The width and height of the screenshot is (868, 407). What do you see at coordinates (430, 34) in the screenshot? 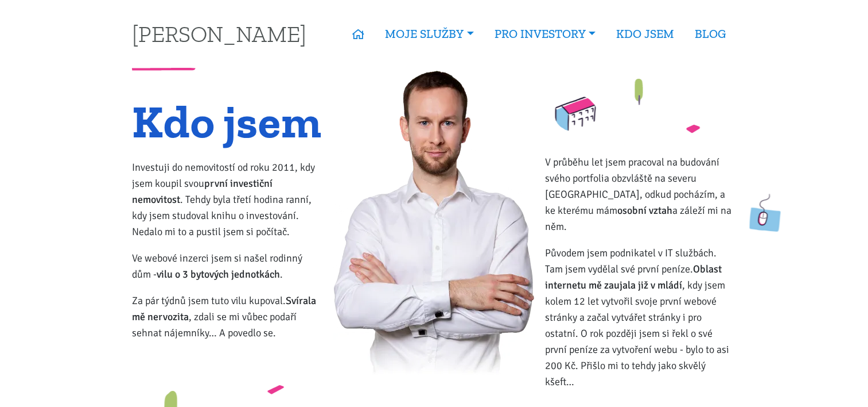
I see `a: MOJE SLUŽBY` at bounding box center [430, 34].